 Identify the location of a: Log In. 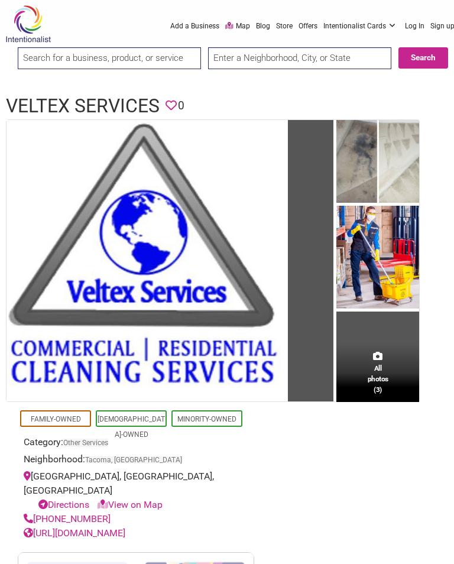
(415, 26).